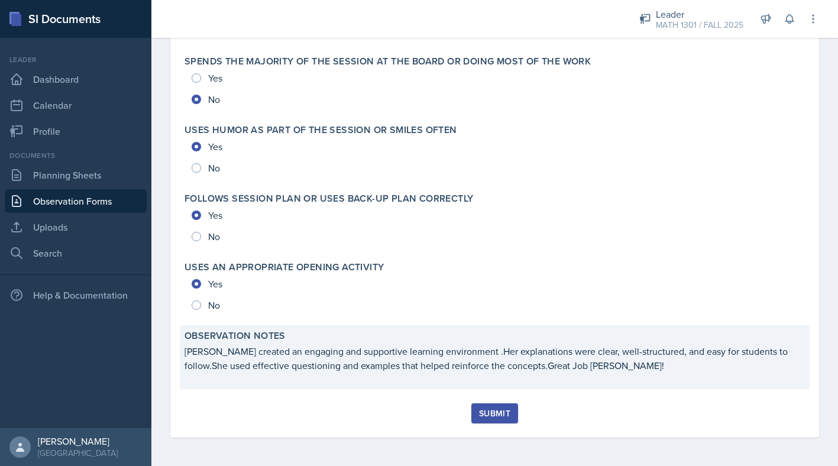 The image size is (838, 466). What do you see at coordinates (76, 295) in the screenshot?
I see `div: Help & Documentation` at bounding box center [76, 295].